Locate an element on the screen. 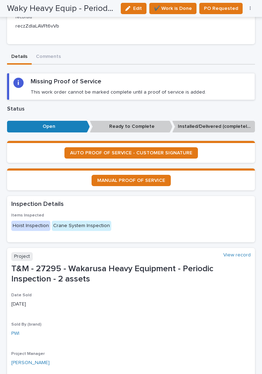 The image size is (262, 374). h2: Waky Heavy Equip - Periodic Inspection - 2 assets is located at coordinates (61, 8).